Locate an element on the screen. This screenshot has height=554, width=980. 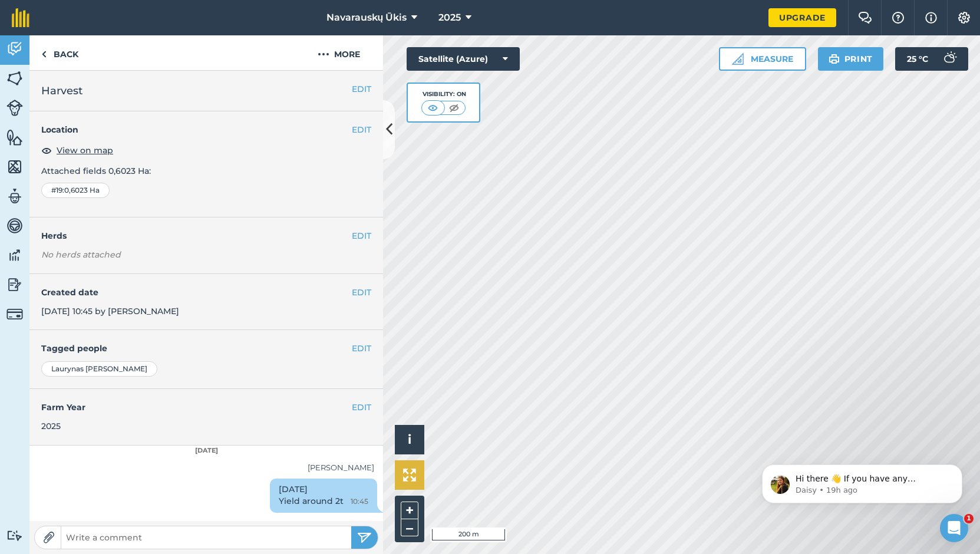
span: Navarauskų Ūkis is located at coordinates (367, 17).